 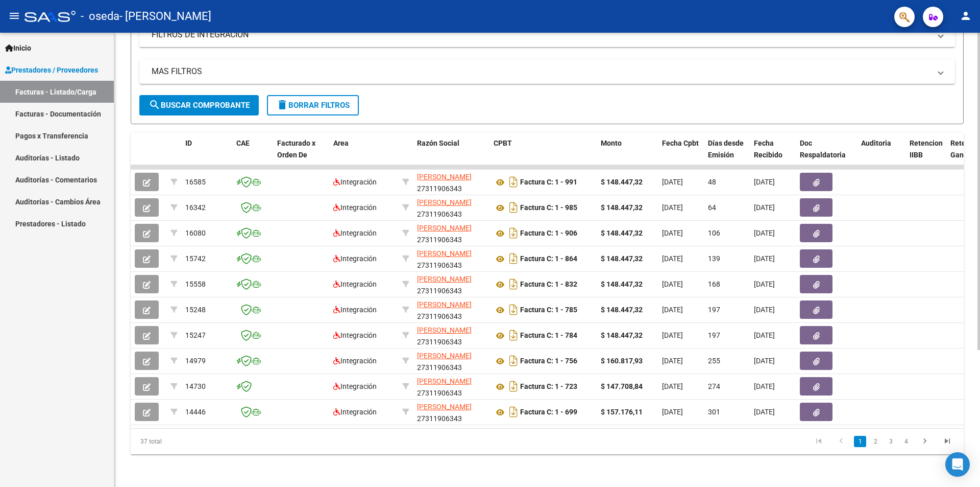 What do you see at coordinates (543, 155) in the screenshot?
I see `datatable-header-cell: CPBT` at bounding box center [543, 155].